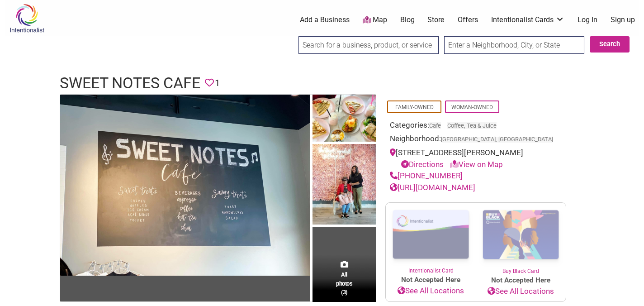  Describe the element at coordinates (27, 18) in the screenshot. I see `img: Intentionalist` at that location.